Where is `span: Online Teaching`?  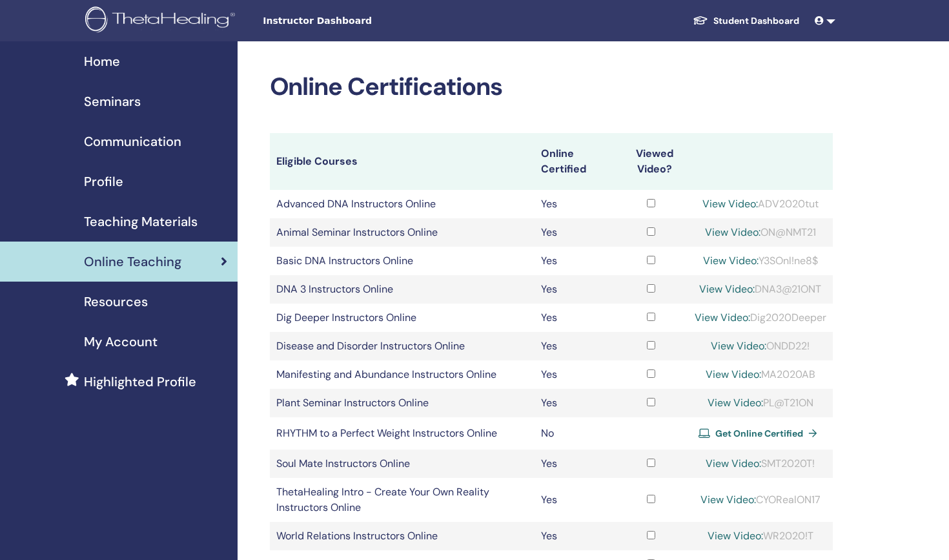
span: Online Teaching is located at coordinates (132, 261).